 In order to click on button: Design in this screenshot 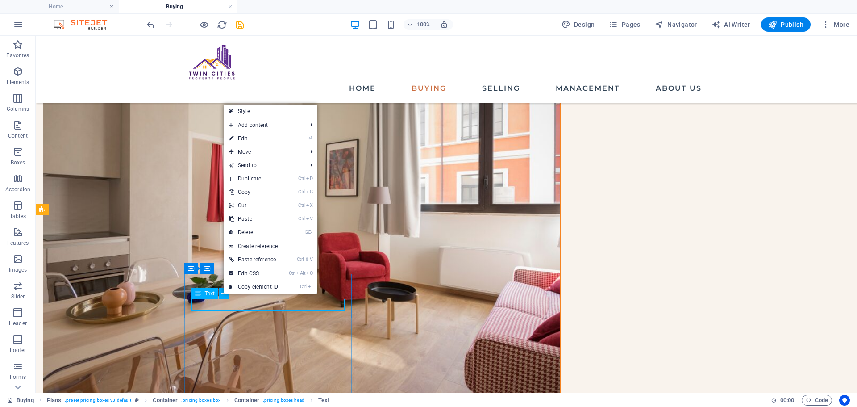, I will do `click(578, 25)`.